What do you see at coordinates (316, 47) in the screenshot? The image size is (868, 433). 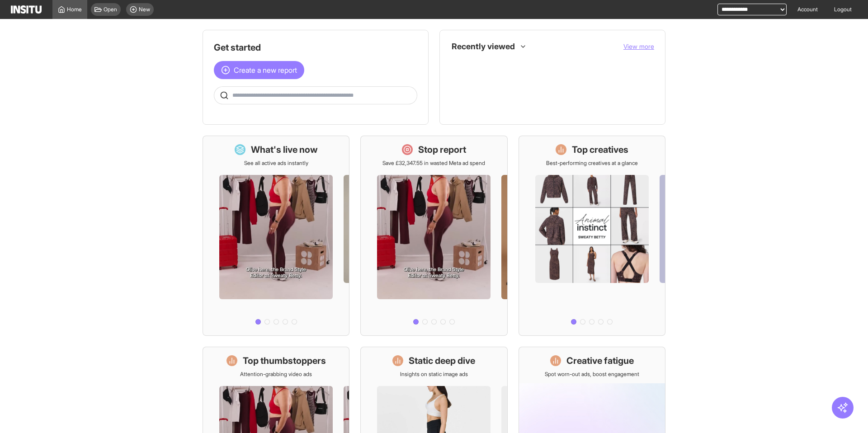 I see `h1: Get started` at bounding box center [316, 47].